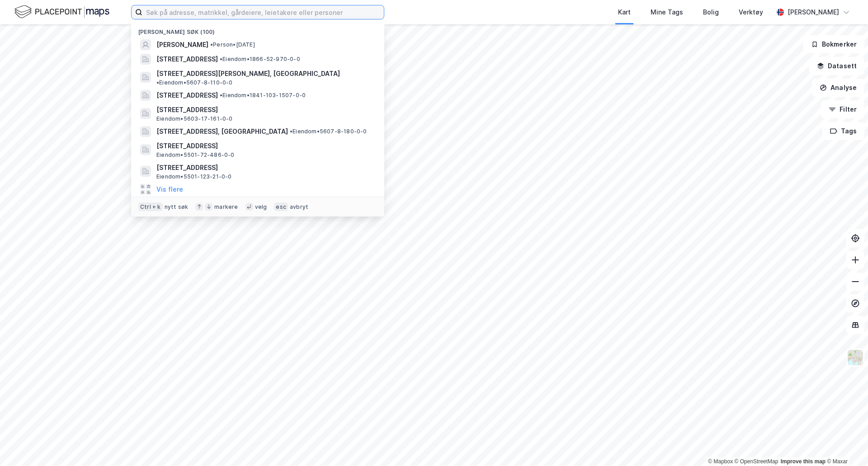 This screenshot has height=466, width=868. I want to click on button: Datasett, so click(837, 66).